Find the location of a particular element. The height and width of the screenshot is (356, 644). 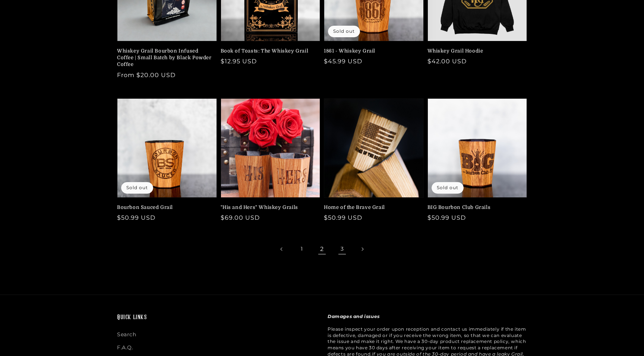

a: Search is located at coordinates (126, 336).